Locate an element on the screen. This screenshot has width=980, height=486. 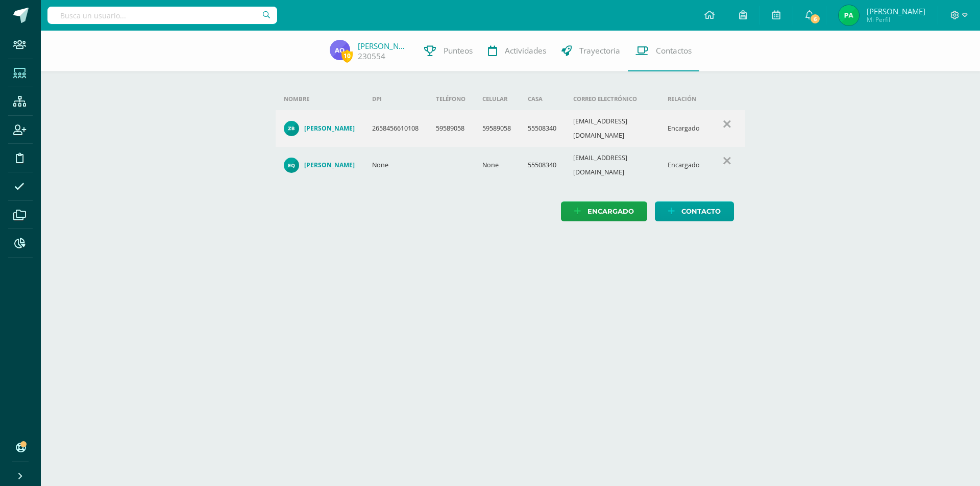
a: Trayectoria is located at coordinates (590, 51).